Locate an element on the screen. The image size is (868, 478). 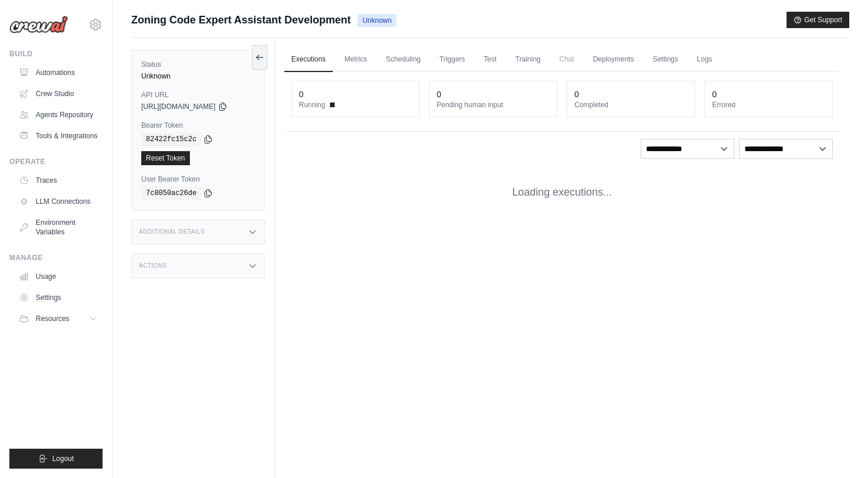
a: Tools & Integrations is located at coordinates (58, 136).